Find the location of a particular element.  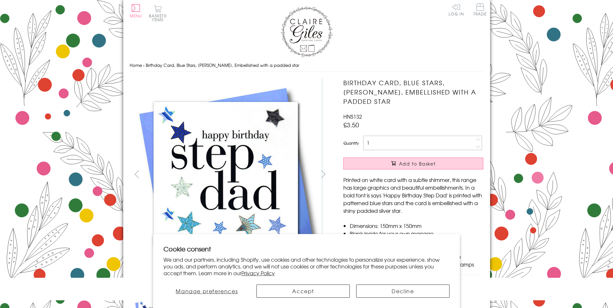

button: Basket0 items is located at coordinates (158, 13).